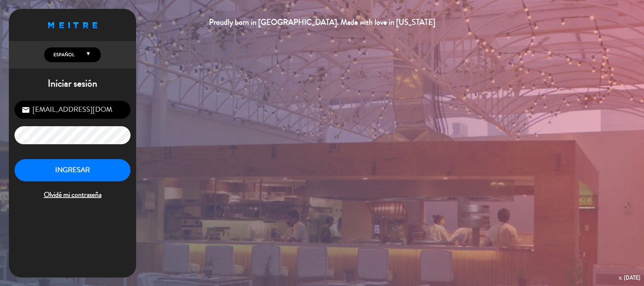 The image size is (644, 286). Describe the element at coordinates (26, 110) in the screenshot. I see `i: email` at that location.